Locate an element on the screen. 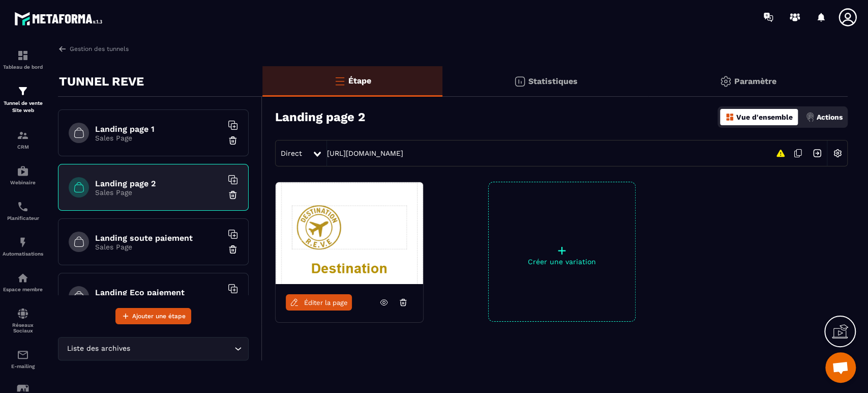 The image size is (868, 393). p: Statistiques is located at coordinates (553, 81).